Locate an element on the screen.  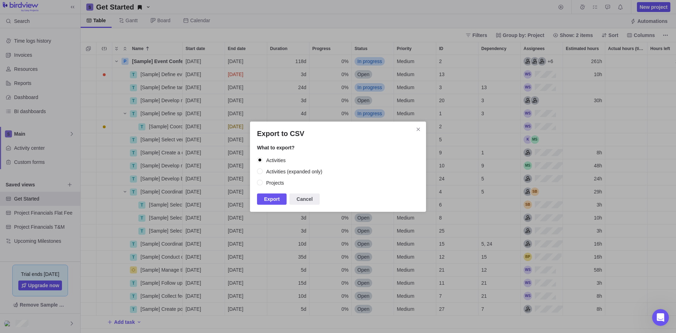
div: Projects is located at coordinates (275, 183).